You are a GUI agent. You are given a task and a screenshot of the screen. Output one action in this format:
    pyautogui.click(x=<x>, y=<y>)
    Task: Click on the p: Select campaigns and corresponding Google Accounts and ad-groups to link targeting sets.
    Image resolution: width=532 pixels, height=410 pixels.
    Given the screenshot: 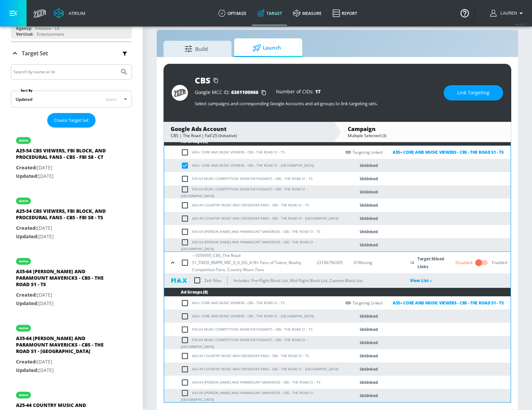 What is the action you would take?
    pyautogui.click(x=316, y=104)
    